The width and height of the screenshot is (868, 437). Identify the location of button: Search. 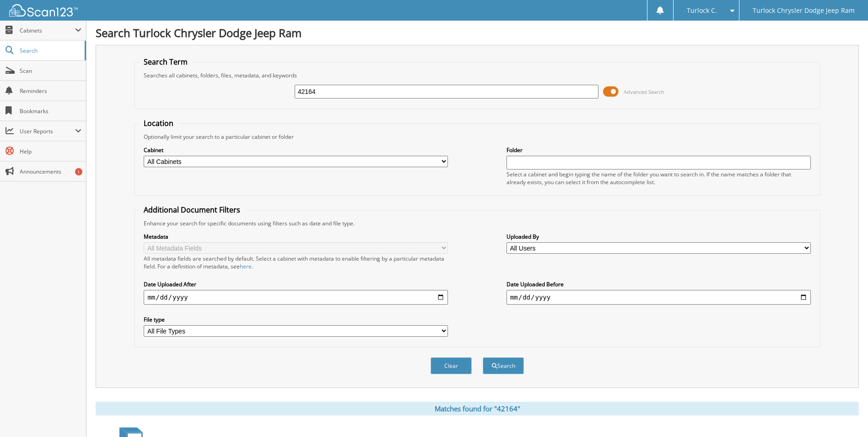
(504, 365).